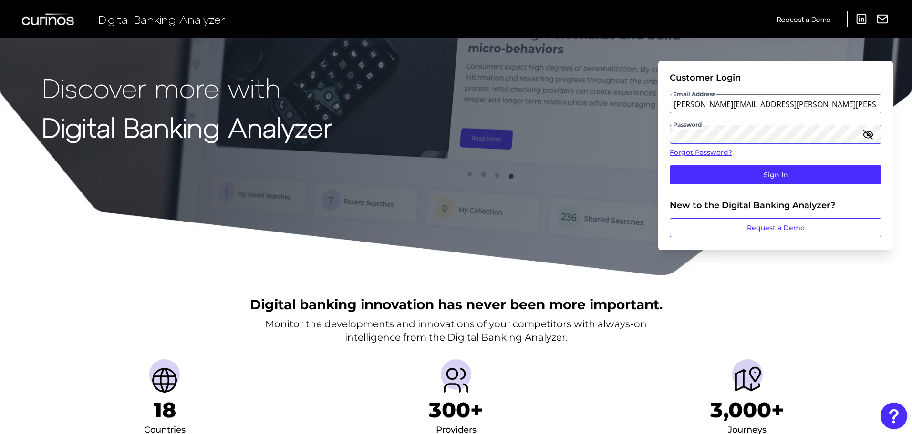 The image size is (912, 434). What do you see at coordinates (775, 175) in the screenshot?
I see `button: Sign In` at bounding box center [775, 175].